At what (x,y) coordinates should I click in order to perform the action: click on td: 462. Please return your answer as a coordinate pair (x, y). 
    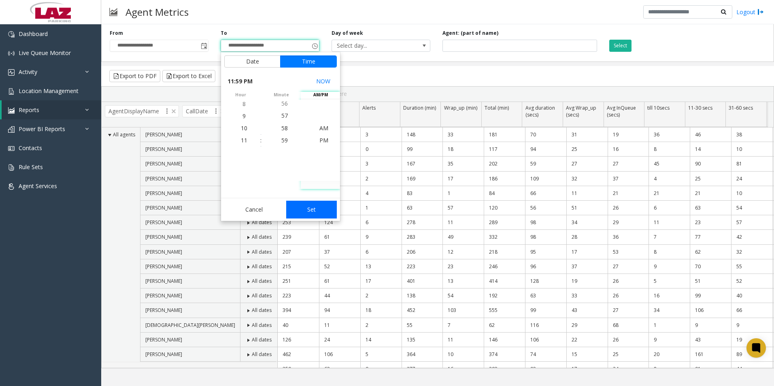
    Looking at the image, I should click on (298, 355).